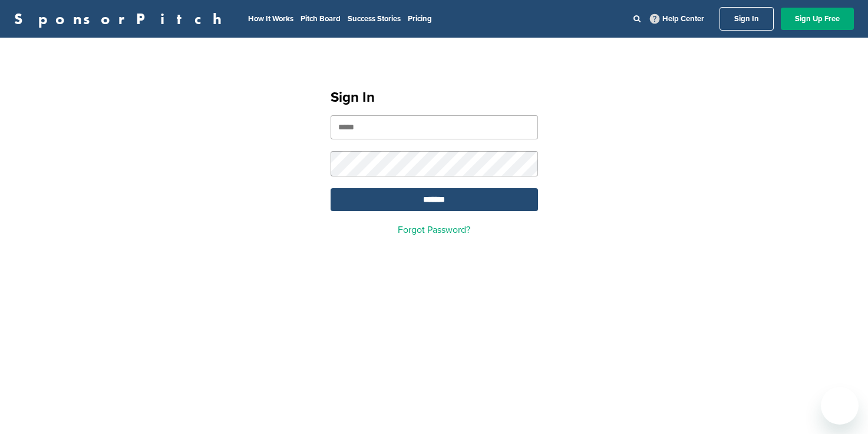 This screenshot has height=434, width=868. What do you see at coordinates (374, 18) in the screenshot?
I see `a: Success Stories` at bounding box center [374, 18].